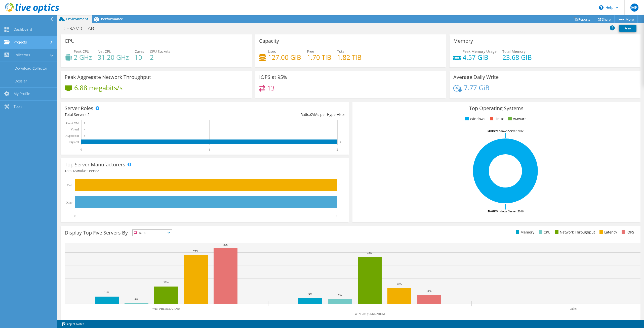 The width and height of the screenshot is (644, 328). Describe the element at coordinates (273, 77) in the screenshot. I see `h3: IOPS at 95%` at that location.